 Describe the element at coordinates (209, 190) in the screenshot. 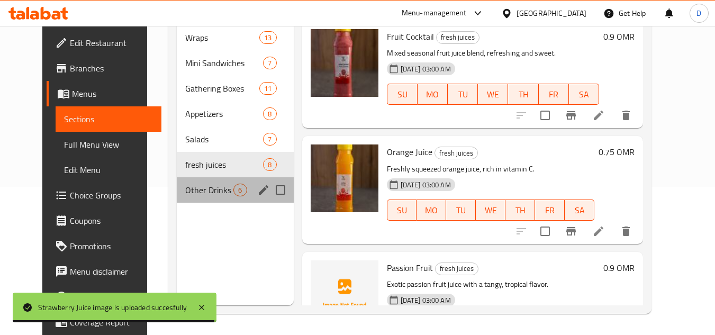

I see `div: Other Drinks` at that location.